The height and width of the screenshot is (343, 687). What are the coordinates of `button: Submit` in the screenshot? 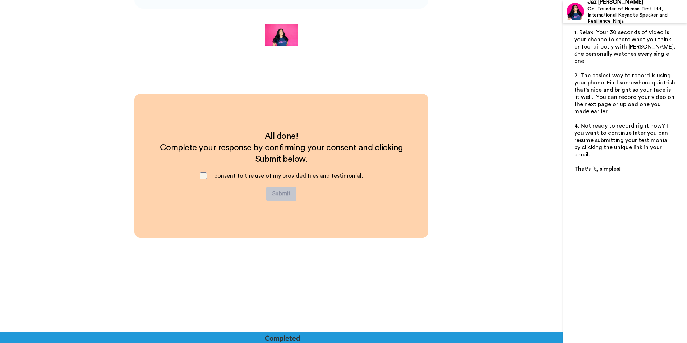 It's located at (282, 194).